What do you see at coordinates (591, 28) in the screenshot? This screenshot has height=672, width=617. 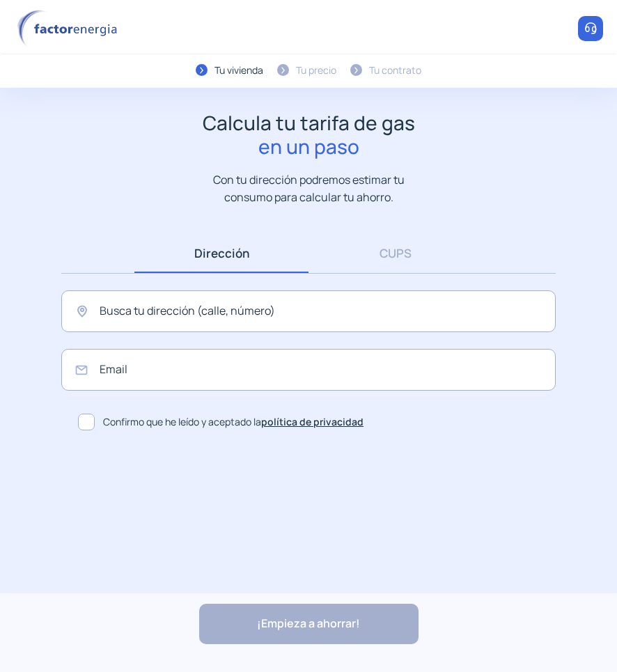 I see `img: llamar` at bounding box center [591, 28].